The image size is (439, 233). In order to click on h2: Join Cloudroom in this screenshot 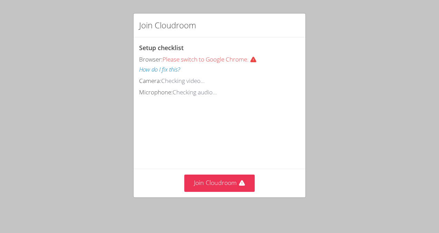, I will do `click(168, 25)`.